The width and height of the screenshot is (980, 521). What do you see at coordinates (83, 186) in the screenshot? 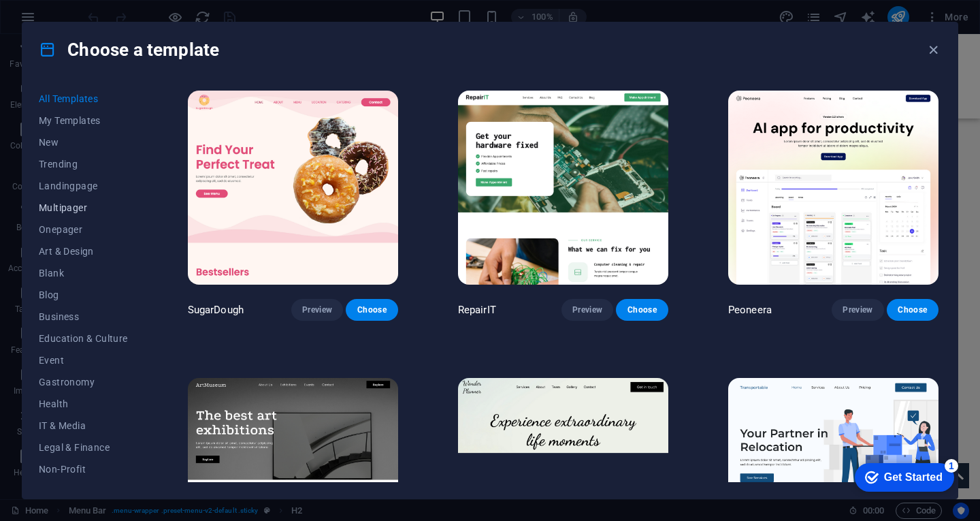
I see `button: Landingpage` at bounding box center [83, 186].